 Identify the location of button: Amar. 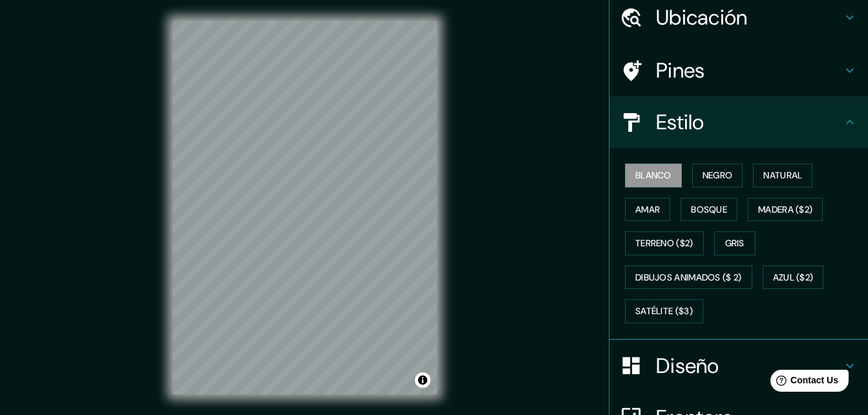
(648, 209).